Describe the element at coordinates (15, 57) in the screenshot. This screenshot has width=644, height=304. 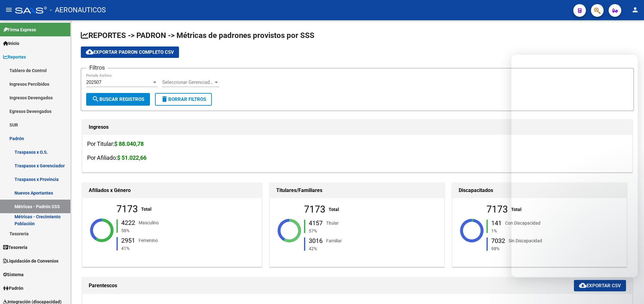
I see `span: Reportes` at that location.